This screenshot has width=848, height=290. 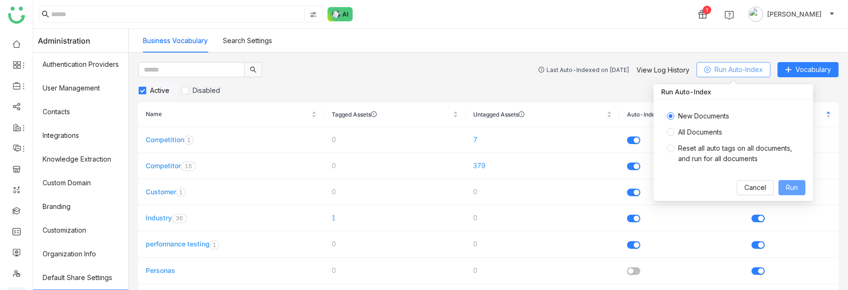 I want to click on a: Industry, so click(x=158, y=217).